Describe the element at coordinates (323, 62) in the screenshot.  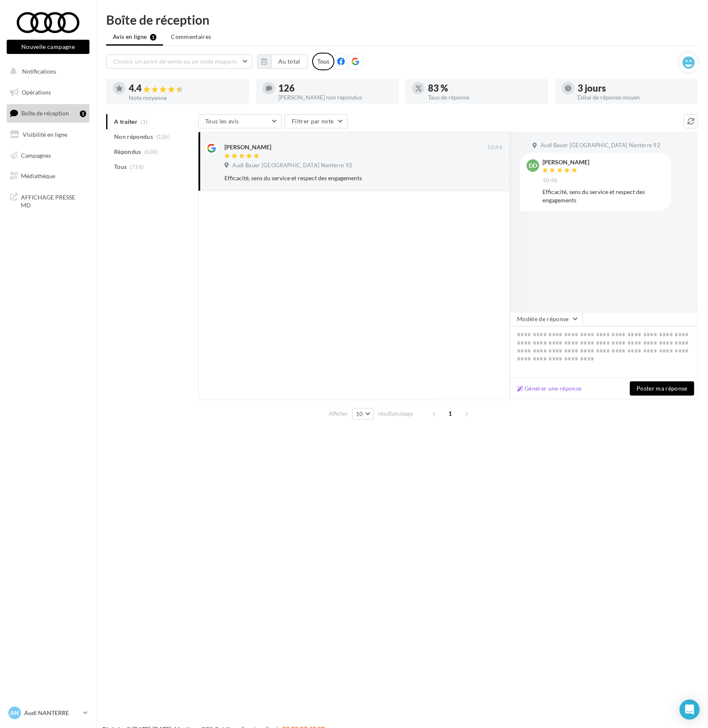
I see `div: Tous` at that location.